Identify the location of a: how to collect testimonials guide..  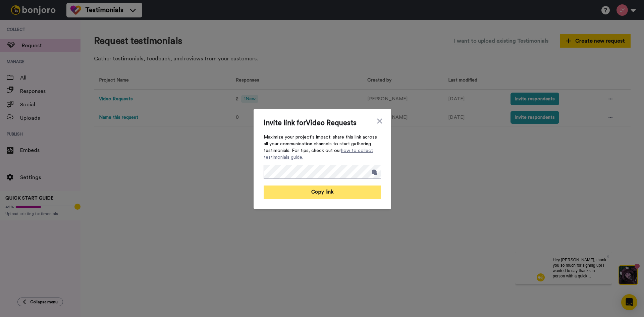
(318, 154).